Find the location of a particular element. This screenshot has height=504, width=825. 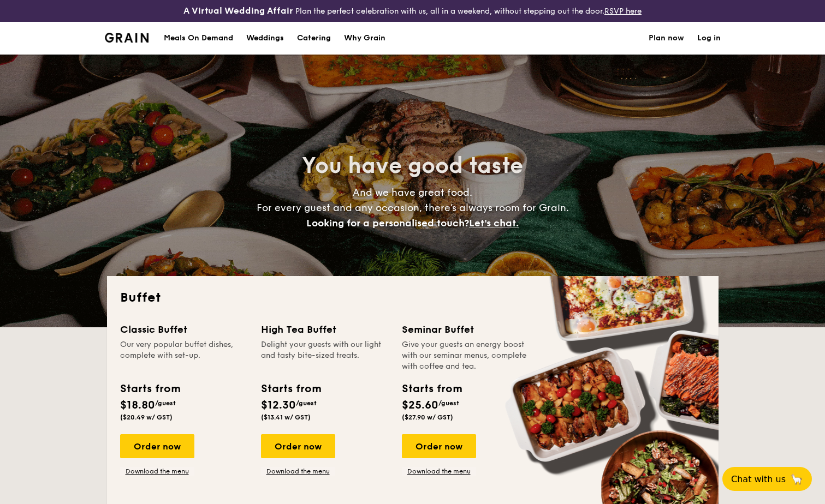

span: You have good taste is located at coordinates (412, 166).